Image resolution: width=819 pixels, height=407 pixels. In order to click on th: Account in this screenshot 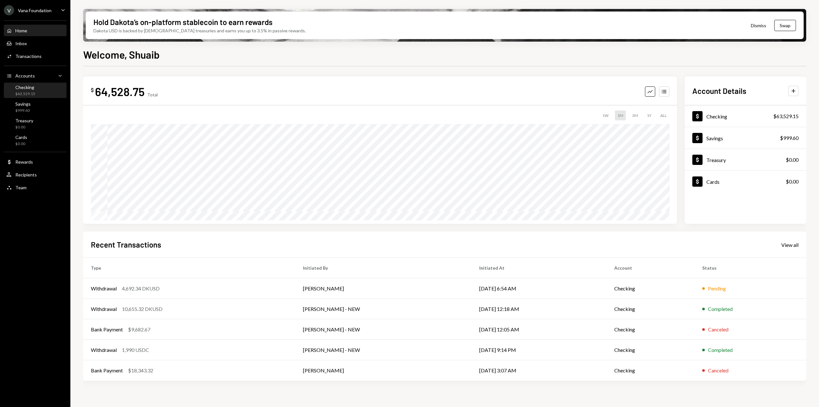, I will do `click(650, 268)`.